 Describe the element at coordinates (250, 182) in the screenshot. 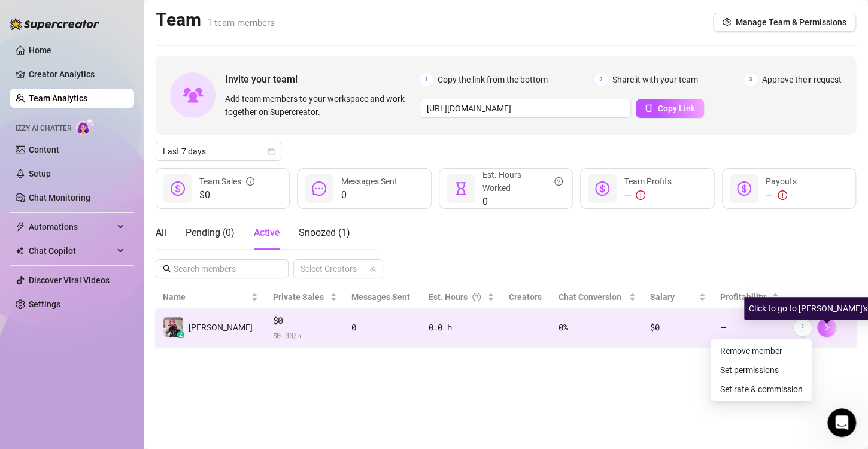

I see `span: info-circle` at that location.